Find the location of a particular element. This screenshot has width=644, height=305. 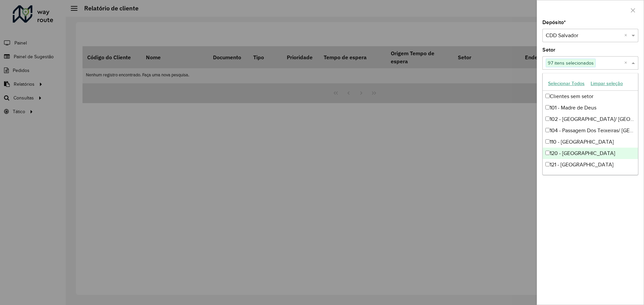

div: 101 - Madre de Deus is located at coordinates (590, 108).